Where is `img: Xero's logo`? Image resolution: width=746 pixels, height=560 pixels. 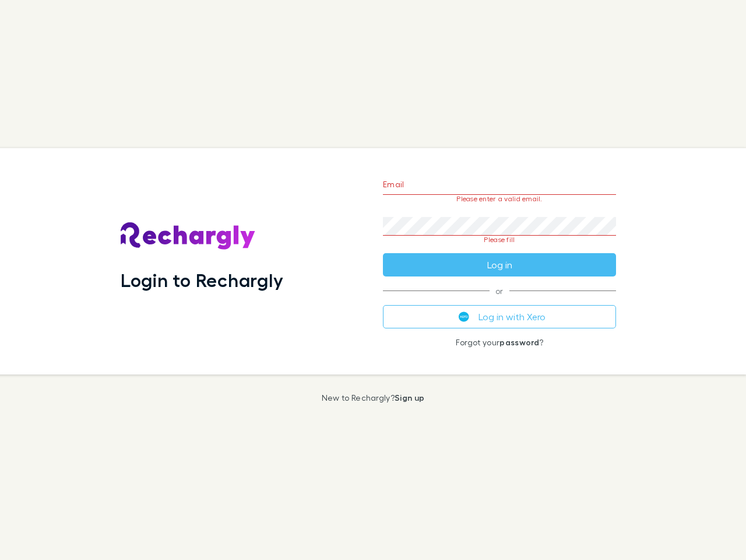
img: Xero's logo is located at coordinates (464, 316).